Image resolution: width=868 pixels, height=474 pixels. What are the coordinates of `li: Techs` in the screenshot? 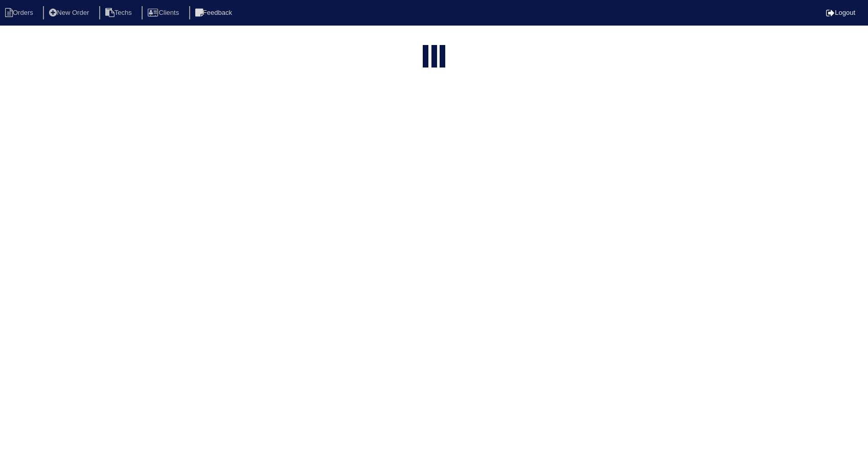 It's located at (119, 12).